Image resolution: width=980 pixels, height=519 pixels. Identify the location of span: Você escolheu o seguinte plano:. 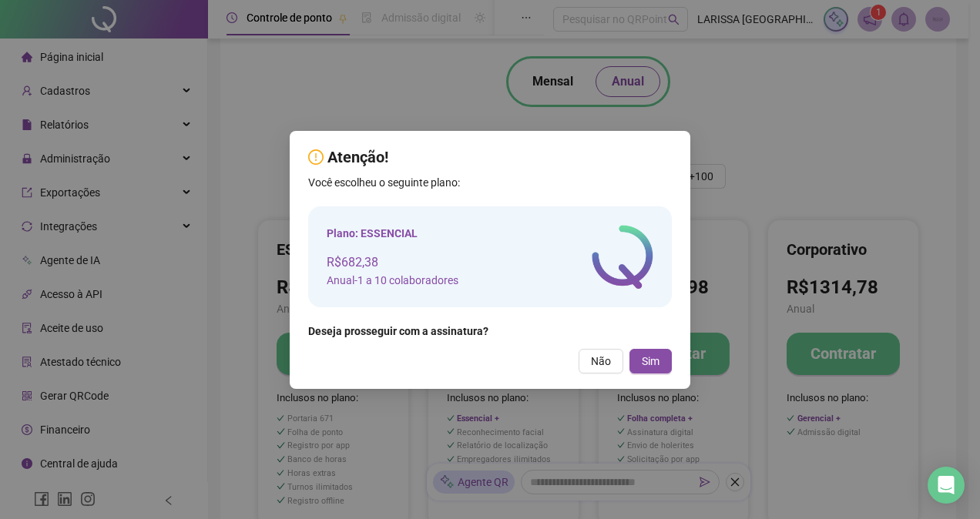
(490, 183).